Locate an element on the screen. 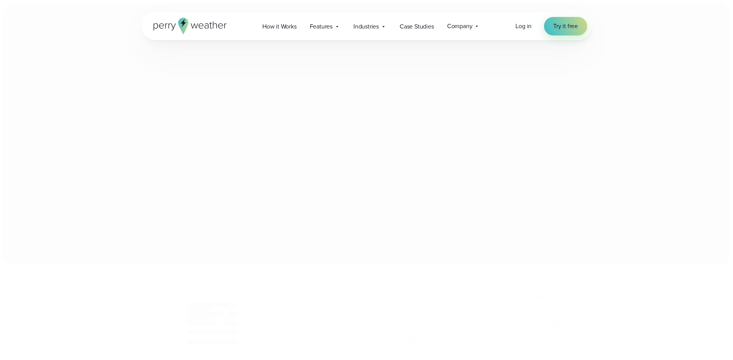 The width and height of the screenshot is (733, 360). a: Case Studies is located at coordinates (417, 26).